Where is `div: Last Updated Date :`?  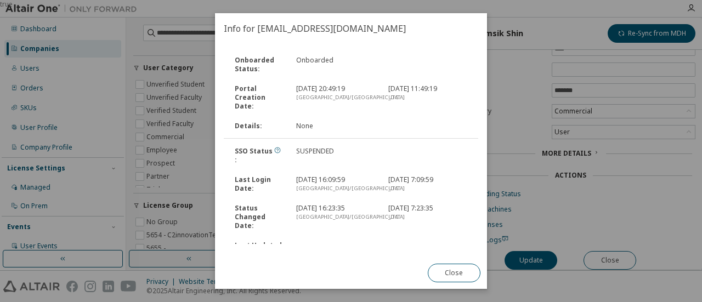 div: Last Updated Date : is located at coordinates (259, 250).